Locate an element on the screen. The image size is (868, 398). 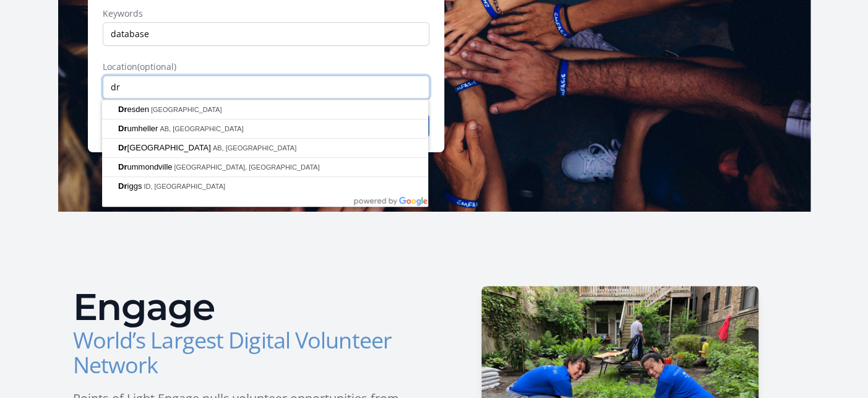
span: ummondville is located at coordinates (146, 166).